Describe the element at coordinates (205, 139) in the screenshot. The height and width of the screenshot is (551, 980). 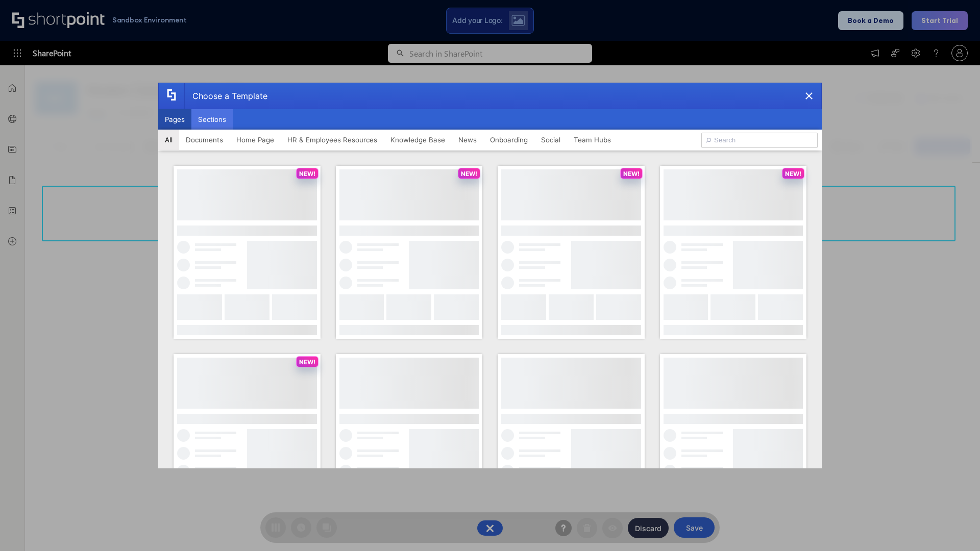
I see `button: Documents` at that location.